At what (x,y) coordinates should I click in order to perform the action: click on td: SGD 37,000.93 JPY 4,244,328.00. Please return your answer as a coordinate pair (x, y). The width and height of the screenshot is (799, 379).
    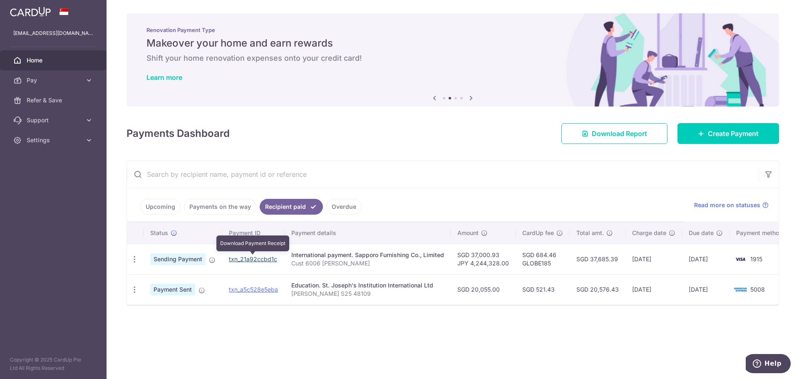
    Looking at the image, I should click on (483, 259).